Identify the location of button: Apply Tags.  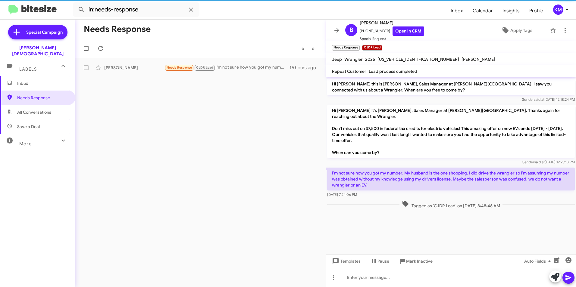
(516, 30).